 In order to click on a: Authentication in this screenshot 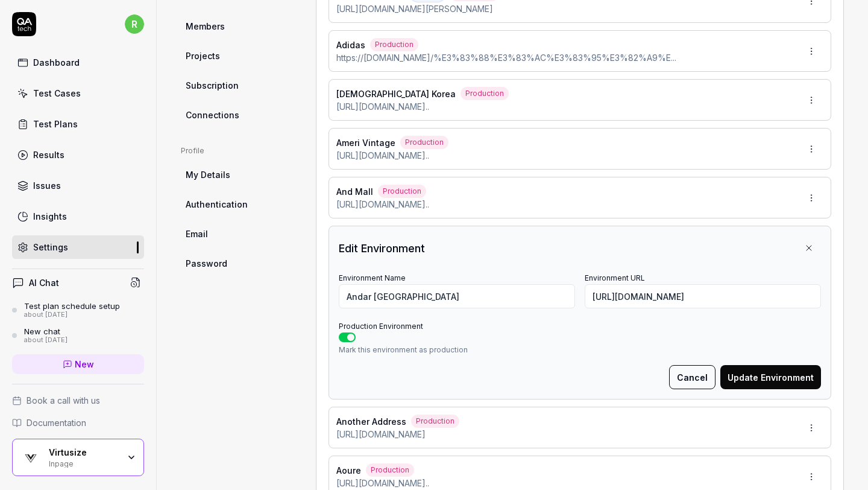, I will do `click(239, 204)`.